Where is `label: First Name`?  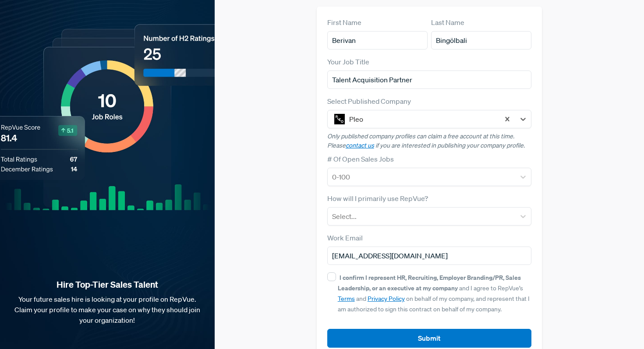
label: First Name is located at coordinates (345, 22).